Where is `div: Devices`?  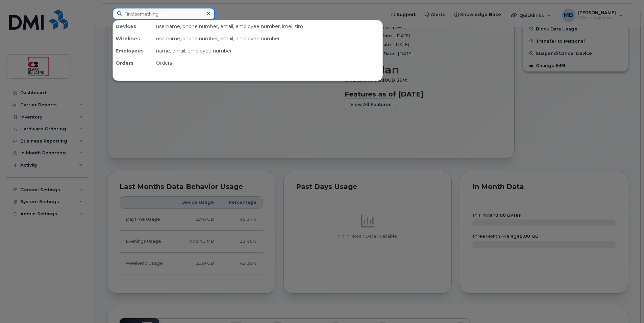 div: Devices is located at coordinates (133, 26).